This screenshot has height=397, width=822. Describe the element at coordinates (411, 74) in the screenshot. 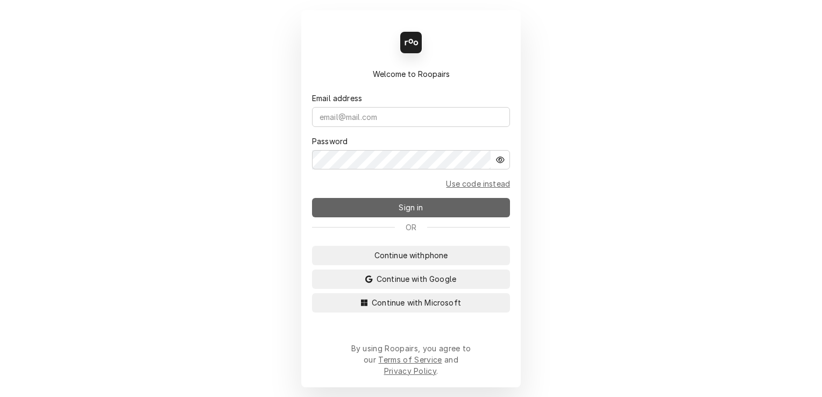

I see `div: Welcome to Roopairs` at that location.